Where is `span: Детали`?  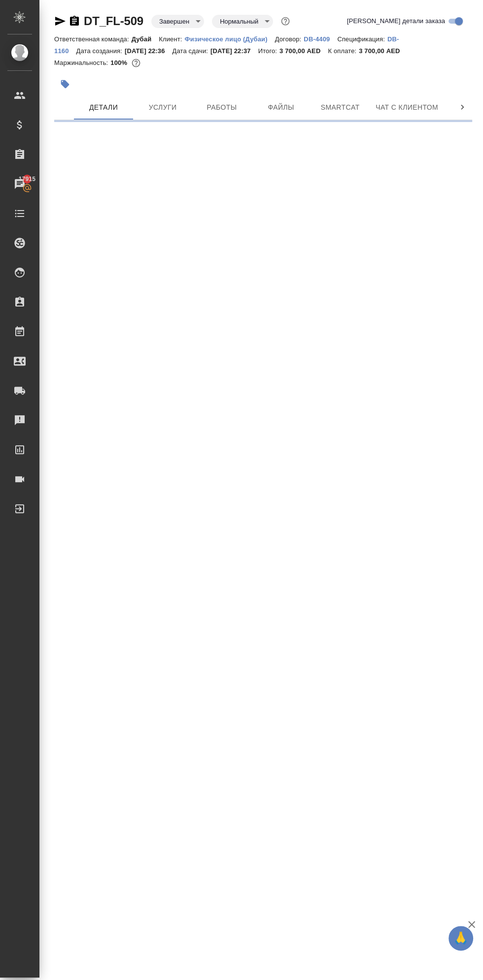 span: Детали is located at coordinates (103, 107).